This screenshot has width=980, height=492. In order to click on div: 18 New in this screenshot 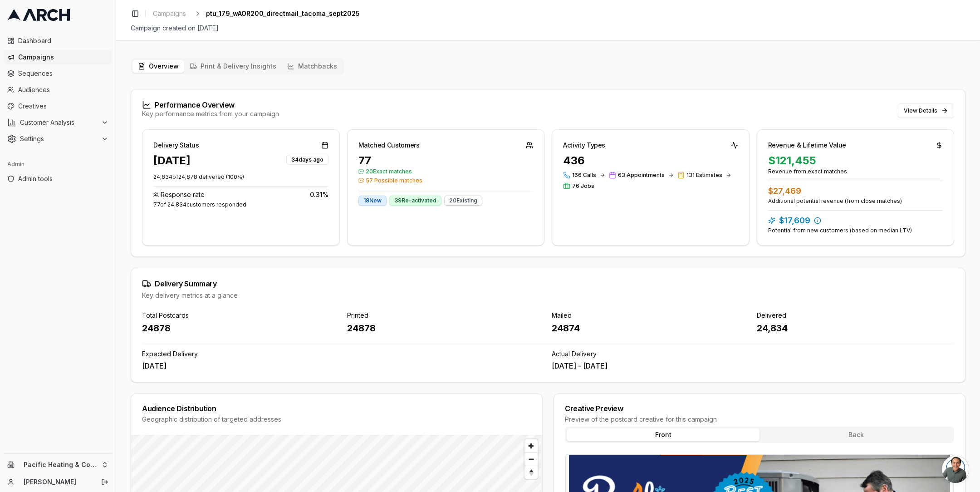, I will do `click(373, 201)`.